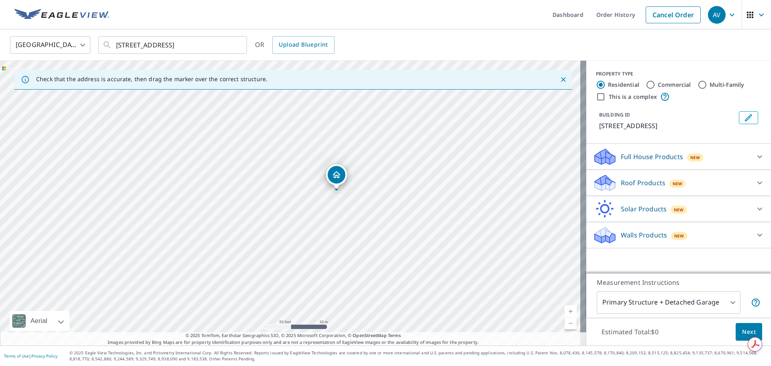 This screenshot has width=771, height=366. Describe the element at coordinates (674, 85) in the screenshot. I see `label: Commercial` at that location.